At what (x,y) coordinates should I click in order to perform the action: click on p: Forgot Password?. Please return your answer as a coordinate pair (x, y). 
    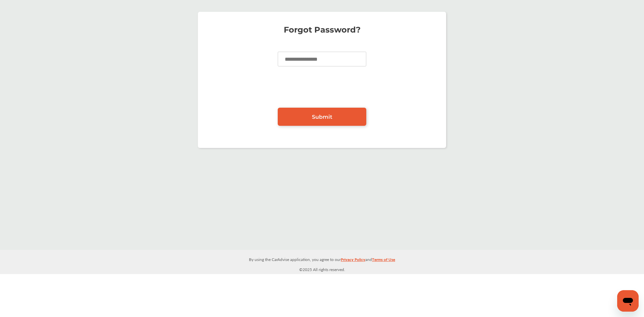
    Looking at the image, I should click on (322, 30).